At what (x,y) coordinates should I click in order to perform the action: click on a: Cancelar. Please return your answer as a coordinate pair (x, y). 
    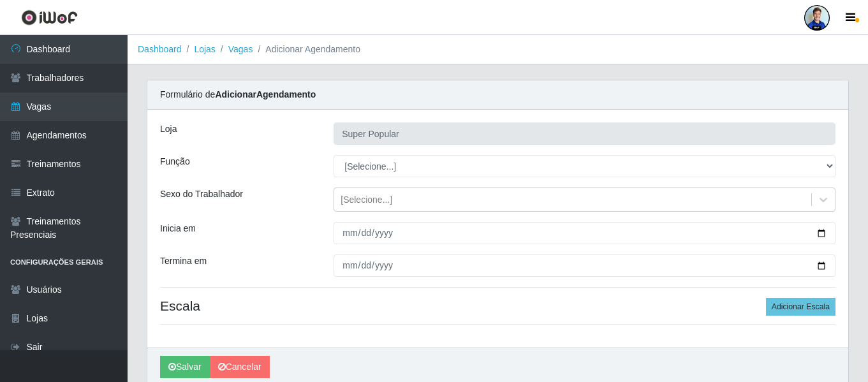
    Looking at the image, I should click on (240, 367).